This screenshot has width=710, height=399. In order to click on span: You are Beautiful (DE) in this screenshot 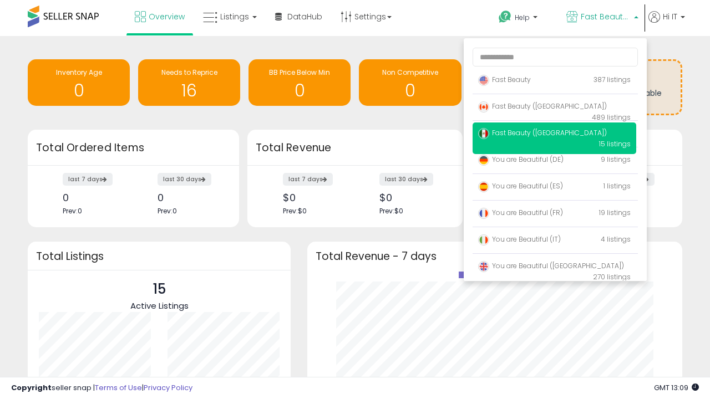, I will do `click(521, 159)`.